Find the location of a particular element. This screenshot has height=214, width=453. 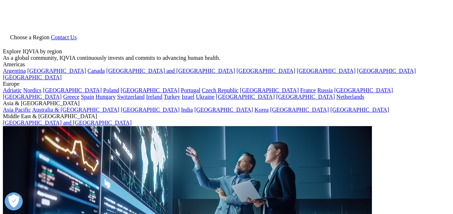

a: Canada is located at coordinates (96, 71).